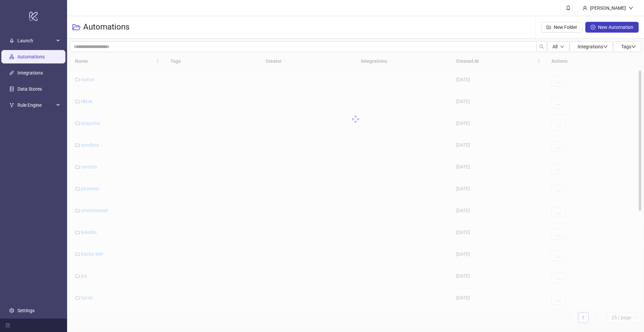 The width and height of the screenshot is (644, 332). What do you see at coordinates (542, 47) in the screenshot?
I see `span: search` at bounding box center [542, 47].